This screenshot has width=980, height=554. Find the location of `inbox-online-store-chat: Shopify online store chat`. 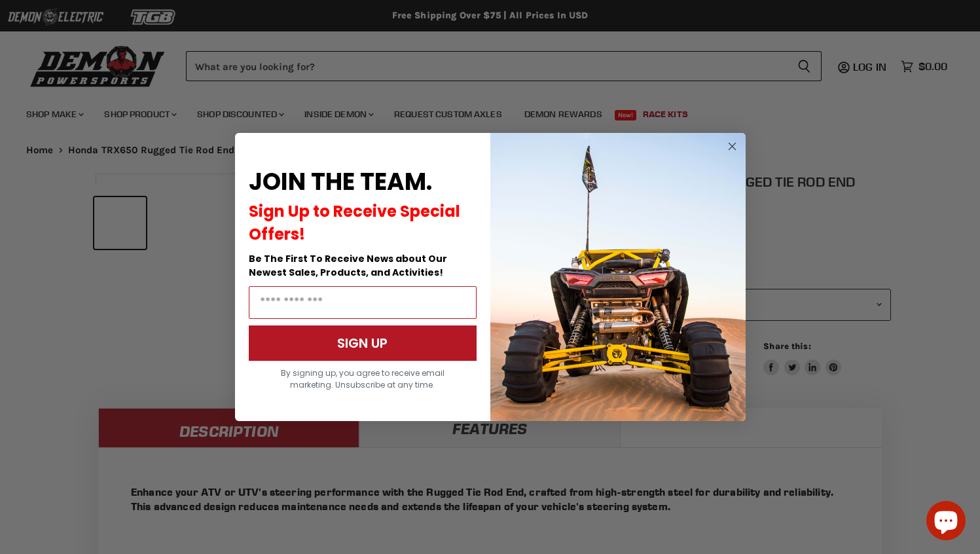

inbox-online-store-chat: Shopify online store chat is located at coordinates (946, 522).